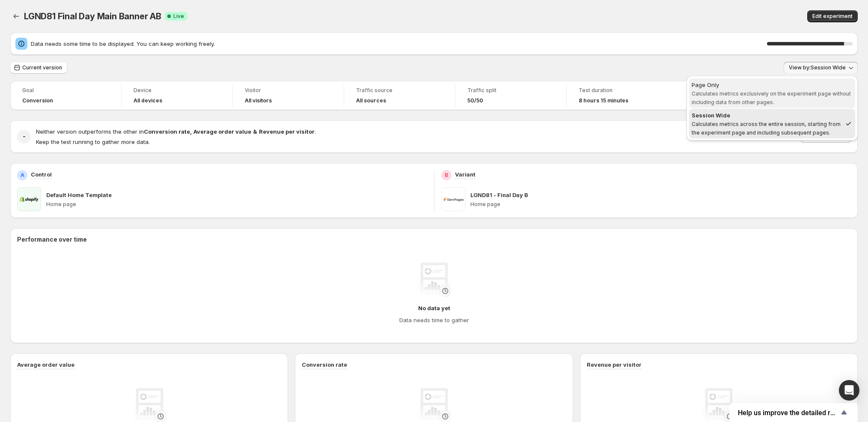 The height and width of the screenshot is (422, 868). What do you see at coordinates (833, 16) in the screenshot?
I see `span: Edit experiment` at bounding box center [833, 16].